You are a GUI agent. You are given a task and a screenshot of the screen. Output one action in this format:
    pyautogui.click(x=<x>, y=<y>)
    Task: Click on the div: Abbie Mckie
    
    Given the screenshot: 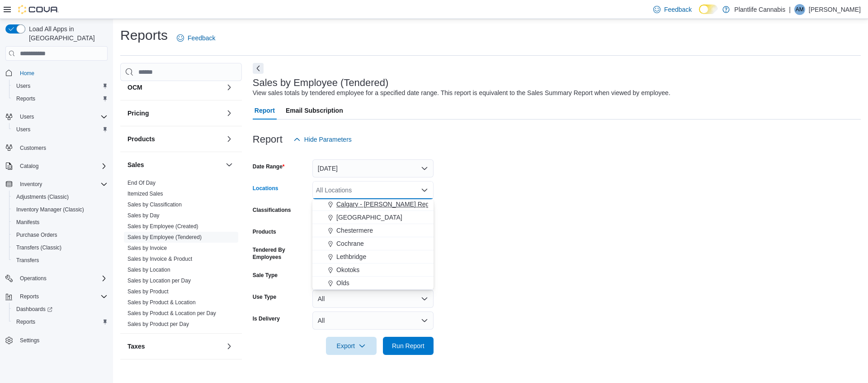 What is the action you would take?
    pyautogui.click(x=800, y=10)
    